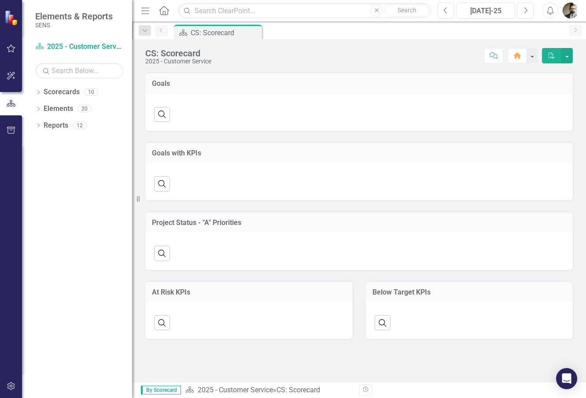 The width and height of the screenshot is (586, 398). What do you see at coordinates (359, 153) in the screenshot?
I see `h3: Goals with KPIs` at bounding box center [359, 153].